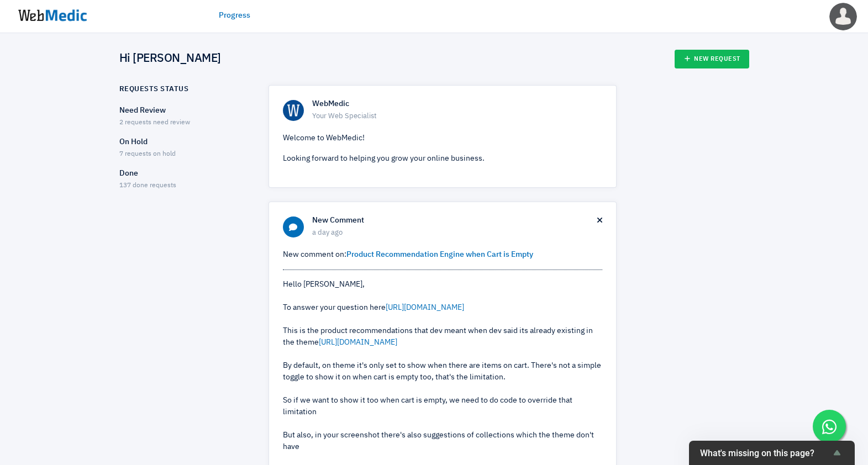  I want to click on p: Need Review, so click(184, 110).